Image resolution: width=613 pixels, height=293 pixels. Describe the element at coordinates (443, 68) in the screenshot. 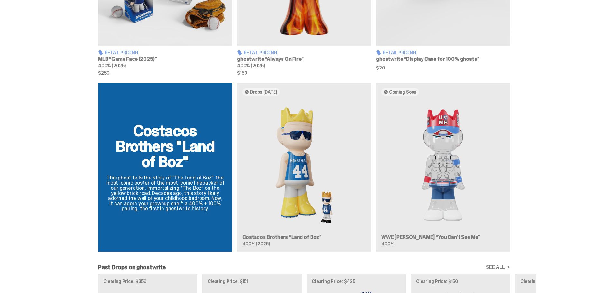

I see `span: $20` at that location.